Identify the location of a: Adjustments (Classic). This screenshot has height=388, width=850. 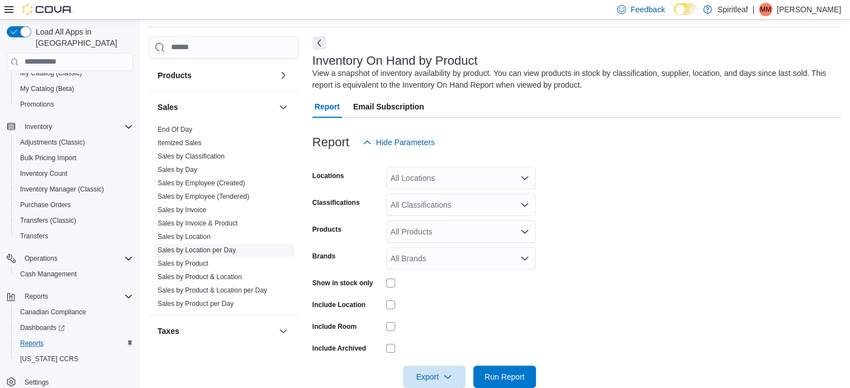
(53, 142).